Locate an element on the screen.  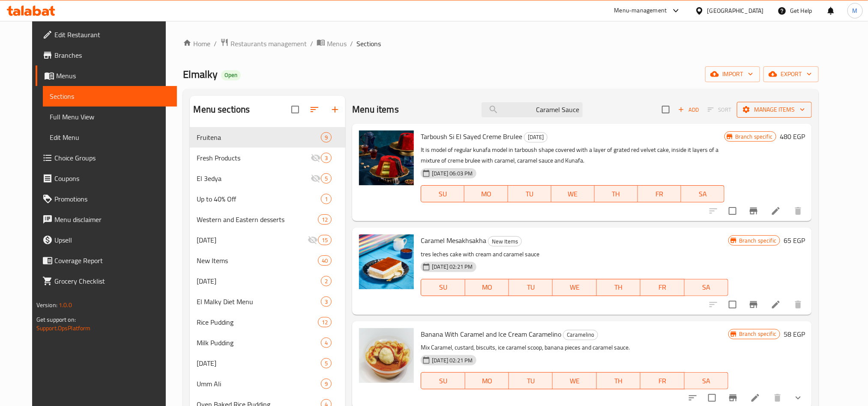
span: El 3edya is located at coordinates (254, 178).